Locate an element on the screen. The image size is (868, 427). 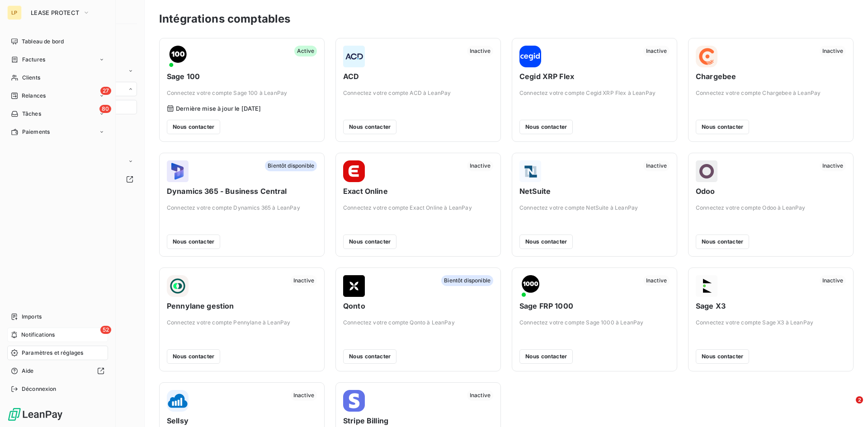
span: Paramètres et réglages is located at coordinates (52, 353).